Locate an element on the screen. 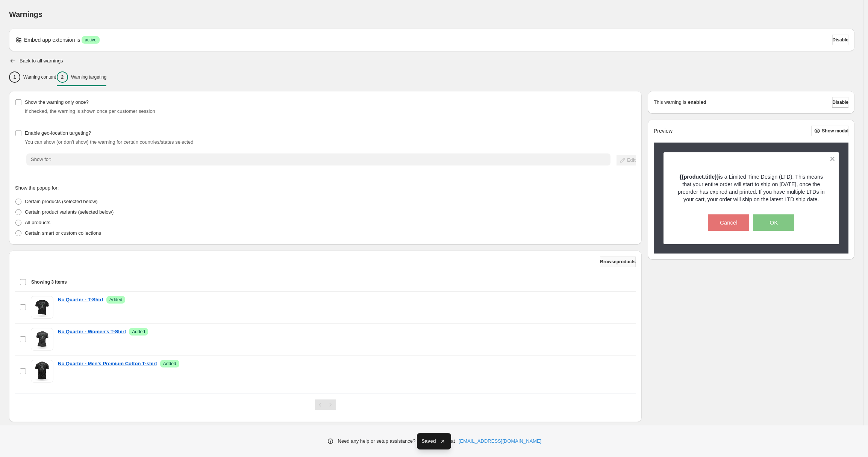 This screenshot has height=457, width=868. span: Warnings is located at coordinates (25, 14).